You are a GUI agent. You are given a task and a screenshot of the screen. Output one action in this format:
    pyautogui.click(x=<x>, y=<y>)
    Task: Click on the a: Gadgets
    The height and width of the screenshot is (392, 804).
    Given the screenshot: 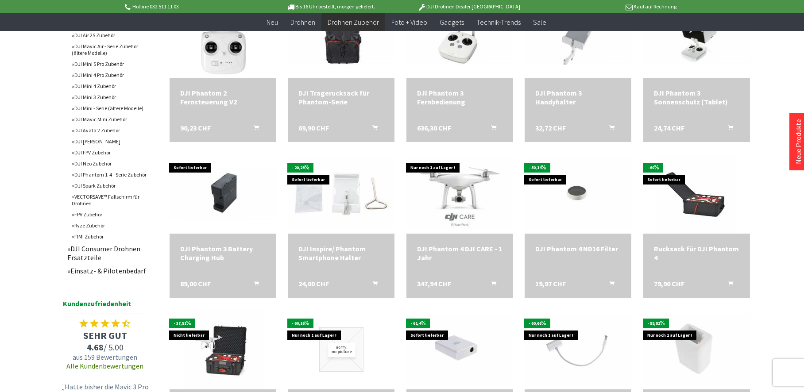 What is the action you would take?
    pyautogui.click(x=452, y=22)
    